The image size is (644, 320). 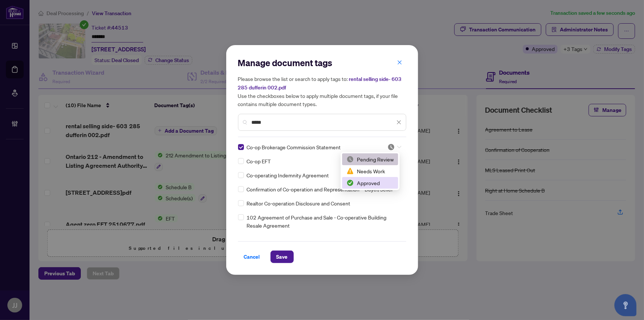 What do you see at coordinates (252, 257) in the screenshot?
I see `button: Cancel` at bounding box center [252, 257].